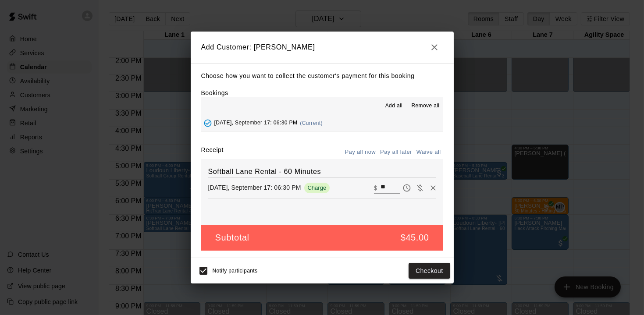  What do you see at coordinates (426, 106) in the screenshot?
I see `button: Remove all` at bounding box center [426, 106].